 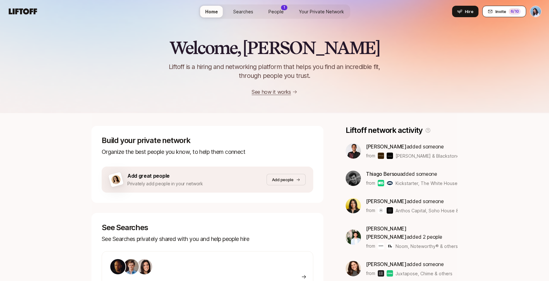 What do you see at coordinates (390, 156) in the screenshot?
I see `img: Blackstone` at bounding box center [390, 156].